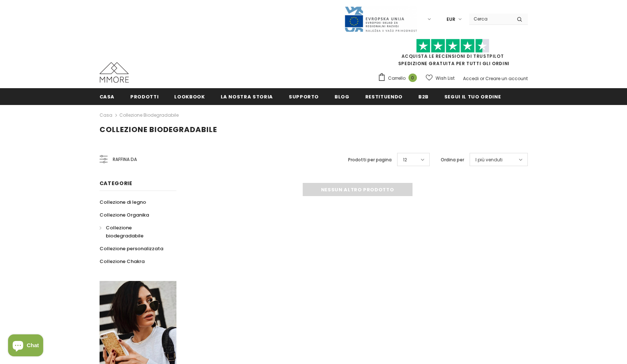 The height and width of the screenshot is (364, 627). Describe the element at coordinates (453, 54) in the screenshot. I see `span: SPEDIZIONE GRATUITA PER TUTTI GLI ORDINI` at that location.